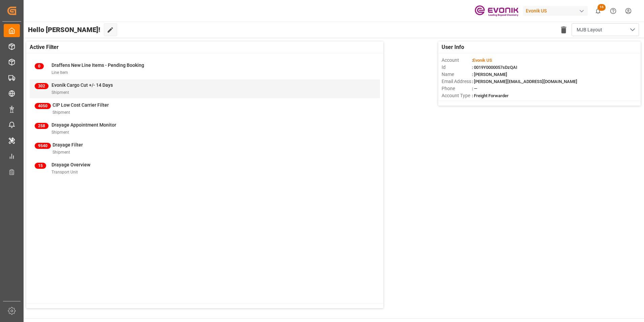 The height and width of the screenshot is (322, 644). I want to click on button: Evonik US, so click(557, 11).